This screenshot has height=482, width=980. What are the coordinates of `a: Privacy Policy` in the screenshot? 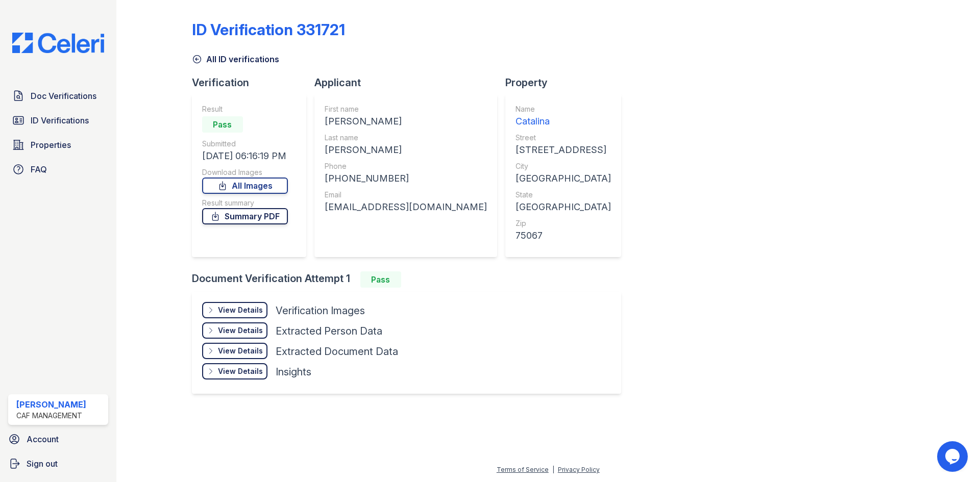 It's located at (579, 469).